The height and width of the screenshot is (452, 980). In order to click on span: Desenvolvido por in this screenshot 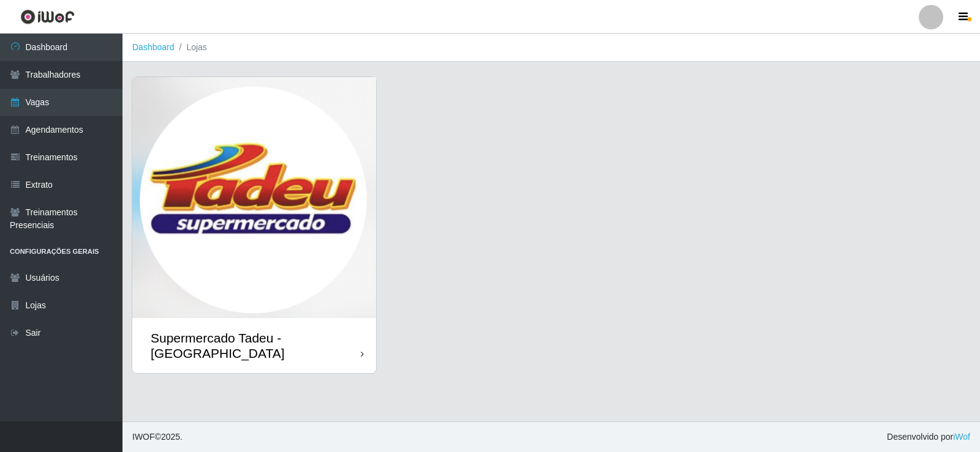, I will do `click(929, 437)`.